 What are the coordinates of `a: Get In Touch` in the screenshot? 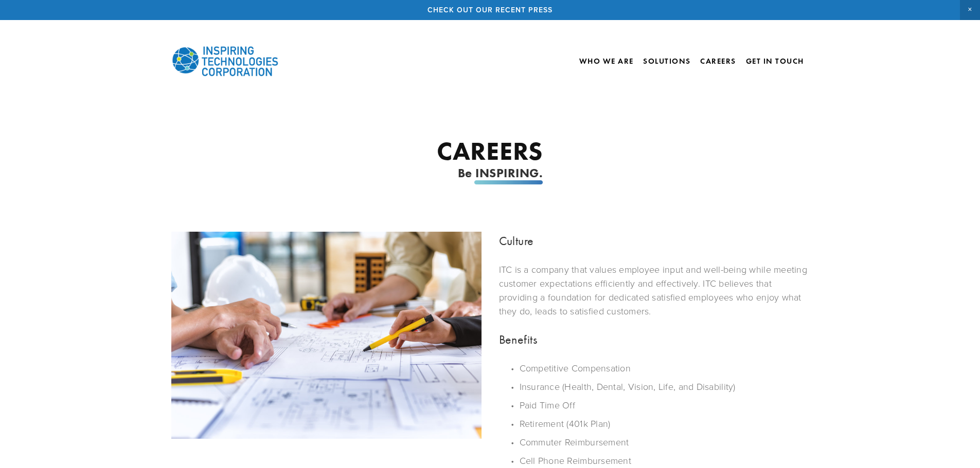 It's located at (775, 61).